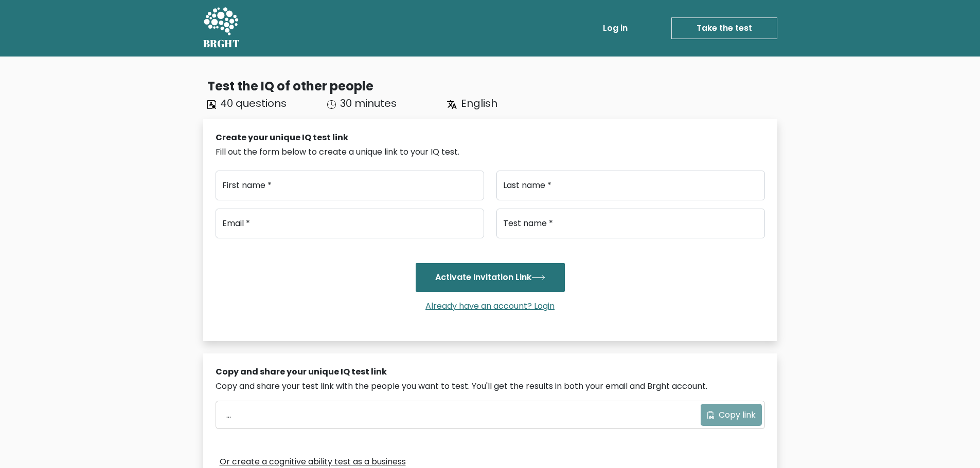 This screenshot has width=980, height=468. I want to click on div: Fill out the form below to create a unique link to your IQ test., so click(490, 152).